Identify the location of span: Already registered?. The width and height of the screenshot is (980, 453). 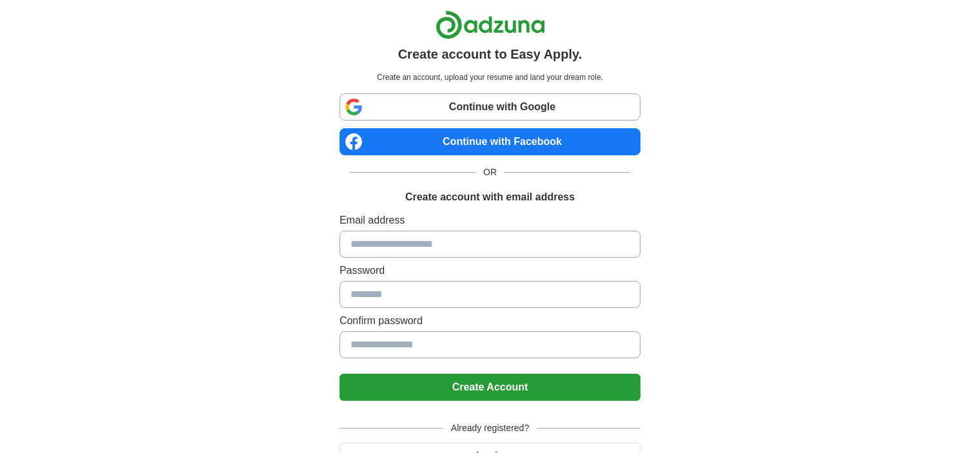
(490, 428).